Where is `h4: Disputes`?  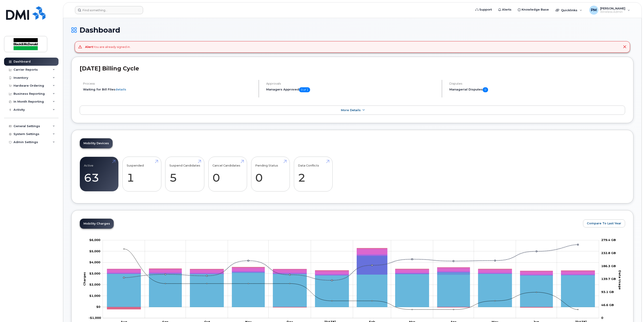 h4: Disputes is located at coordinates (537, 84).